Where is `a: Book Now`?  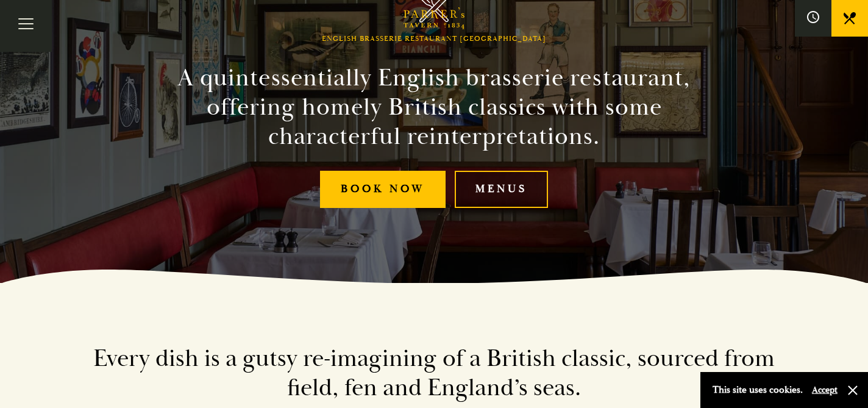
a: Book Now is located at coordinates (383, 189).